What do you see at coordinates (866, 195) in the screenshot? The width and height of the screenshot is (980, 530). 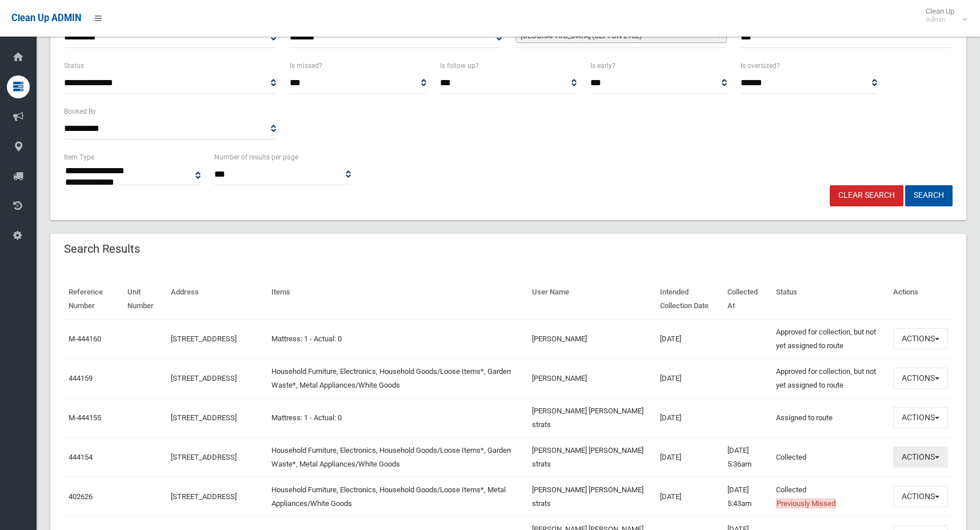 I see `a: Clear Search` at bounding box center [866, 195].